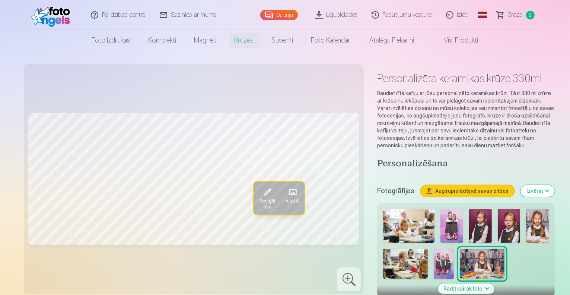 The height and width of the screenshot is (295, 570). I want to click on a: Krūzes, so click(244, 40).